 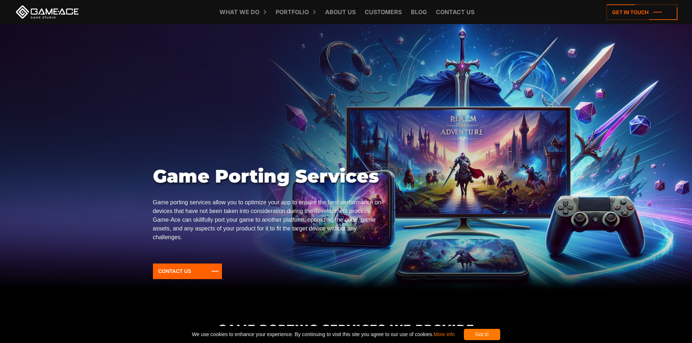 What do you see at coordinates (269, 220) in the screenshot?
I see `p: Game porting services allow you to optimize your app to ensure the best performance on devices th...` at bounding box center [269, 220].